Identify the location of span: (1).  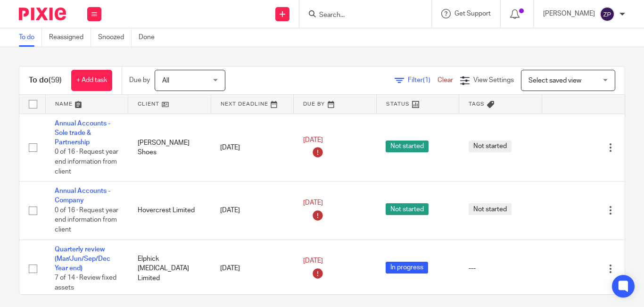
(427, 80).